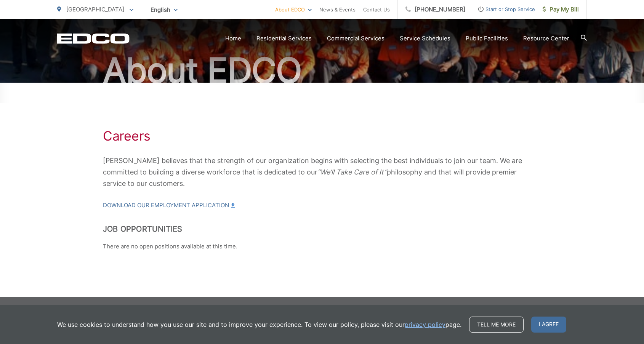 This screenshot has width=644, height=344. I want to click on a: privacy policy, so click(425, 325).